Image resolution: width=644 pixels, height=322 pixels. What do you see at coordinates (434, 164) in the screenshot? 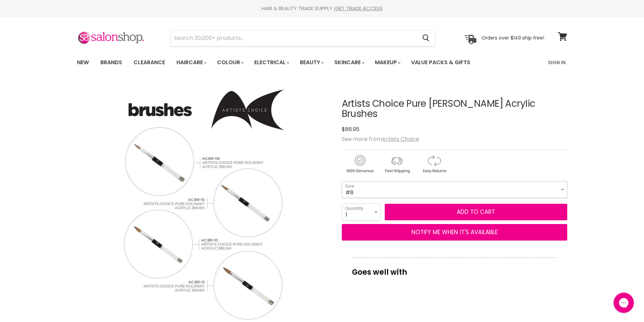
I see `img: returns.gif` at bounding box center [434, 164].